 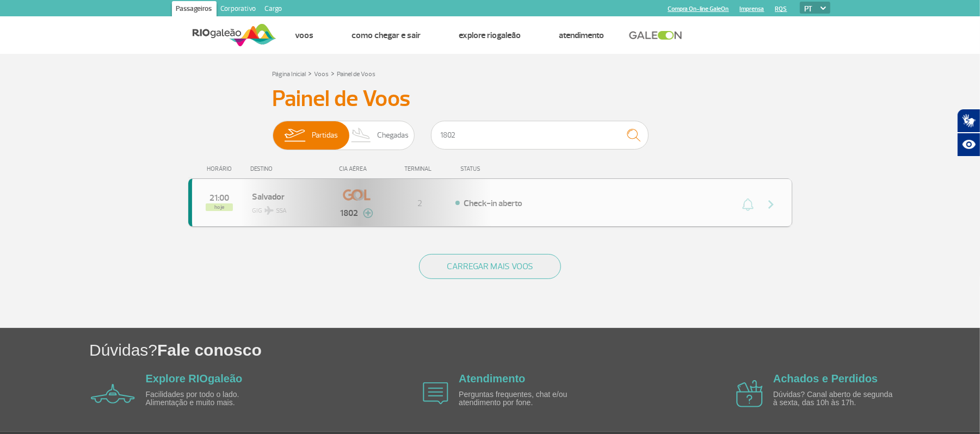 I want to click on button: CARREGAR MAIS VOOS, so click(x=490, y=266).